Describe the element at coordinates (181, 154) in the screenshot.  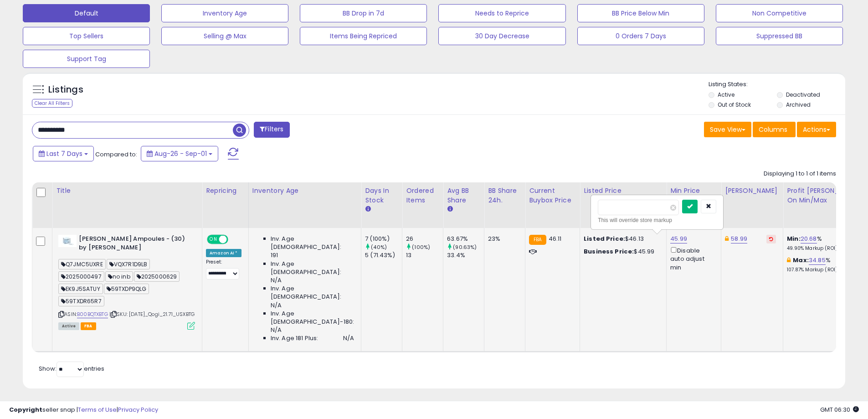
I see `span: Aug-26 - Sep-01` at that location.